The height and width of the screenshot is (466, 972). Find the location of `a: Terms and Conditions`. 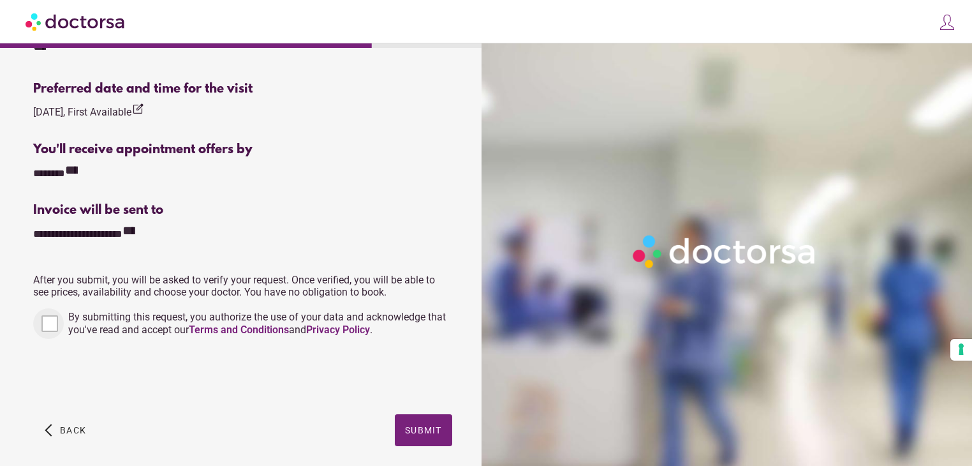

a: Terms and Conditions is located at coordinates (239, 329).